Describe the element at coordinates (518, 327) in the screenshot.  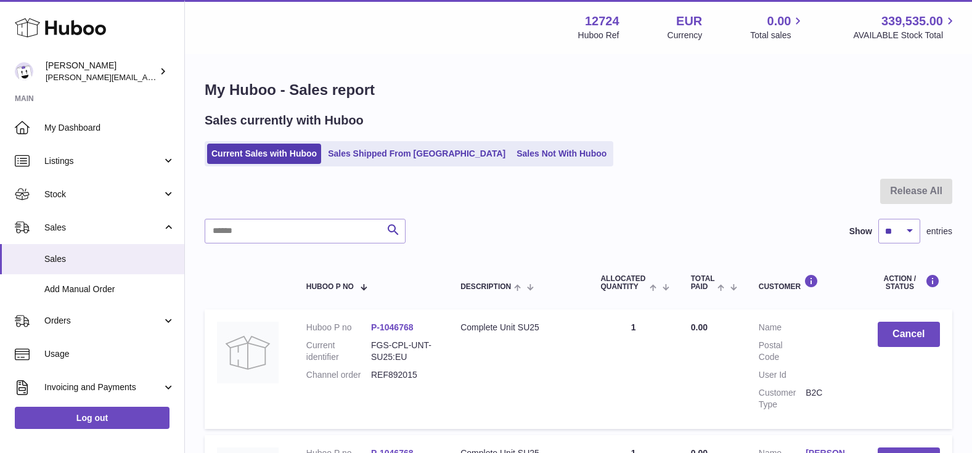
I see `div: Complete Unit SU25` at that location.